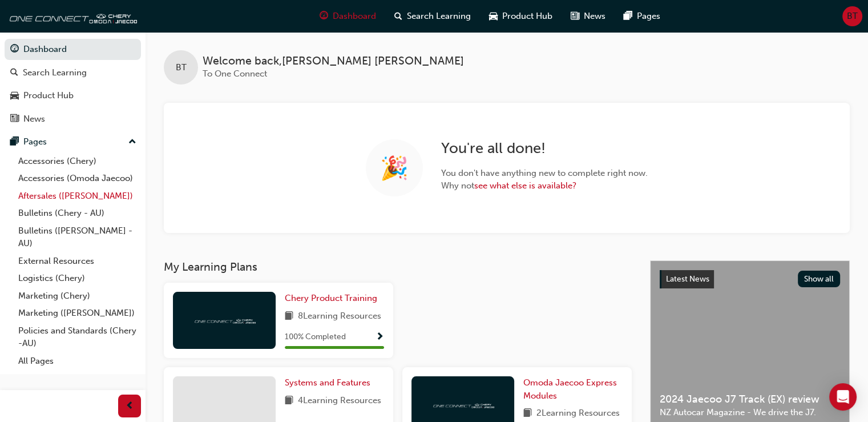 Image resolution: width=868 pixels, height=422 pixels. What do you see at coordinates (72, 16) in the screenshot?
I see `a: oneconnect` at bounding box center [72, 16].